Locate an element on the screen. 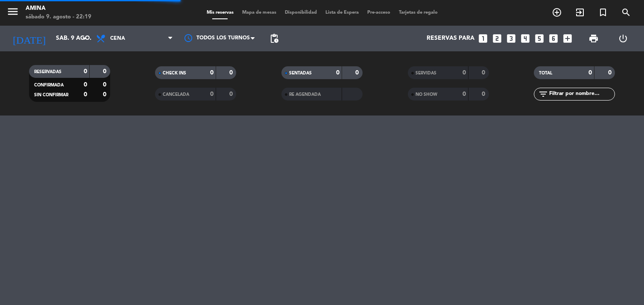 This screenshot has height=305, width=644. i: add_circle_outline is located at coordinates (557, 12).